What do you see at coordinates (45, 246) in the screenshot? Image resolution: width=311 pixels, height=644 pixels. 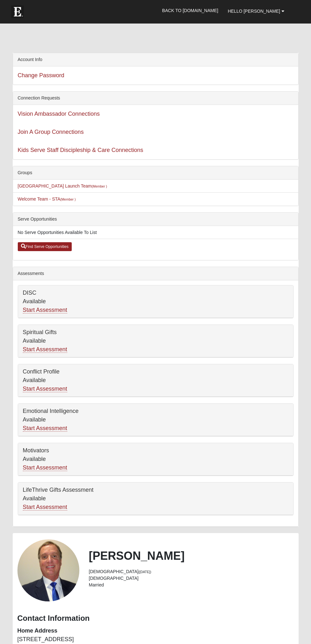 I see `a: Find Serve Opportunities` at bounding box center [45, 246].